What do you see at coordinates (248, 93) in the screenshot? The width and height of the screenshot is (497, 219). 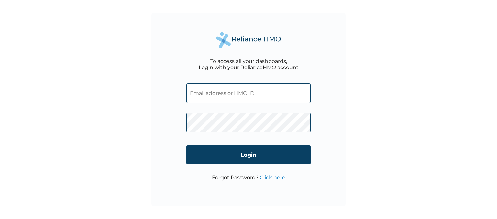 I see `input: Email address or HMO ID` at bounding box center [248, 93].